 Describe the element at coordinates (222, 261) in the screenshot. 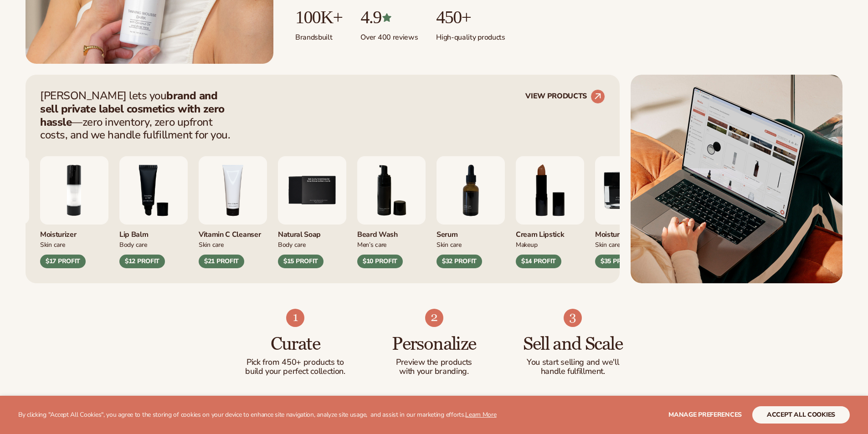

I see `div: $21 PROFIT` at that location.